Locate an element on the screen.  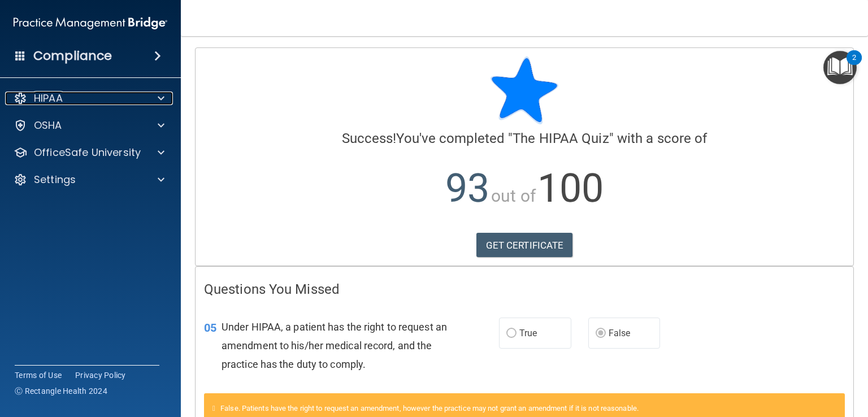
span: Under HIPAA, a patient has the right to request an amendment to his/her medical record, and the p... is located at coordinates (334, 345).